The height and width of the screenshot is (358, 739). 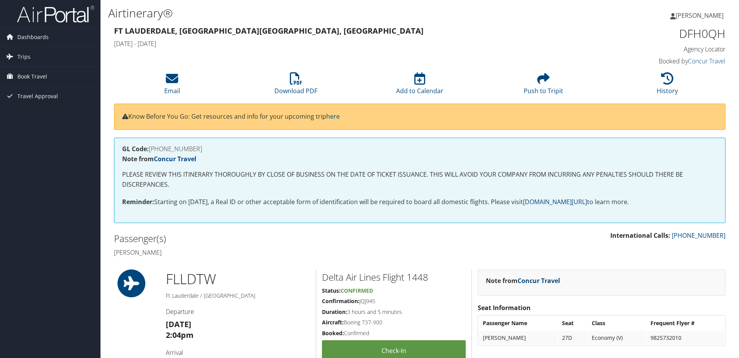 I want to click on p: PLEASE REVIEW THIS ITINERARY THOROUGHLY BY CLOSE OF BUSINESS ON THE DATE OF TICKET ISSUANCE. THIS..., so click(x=420, y=179).